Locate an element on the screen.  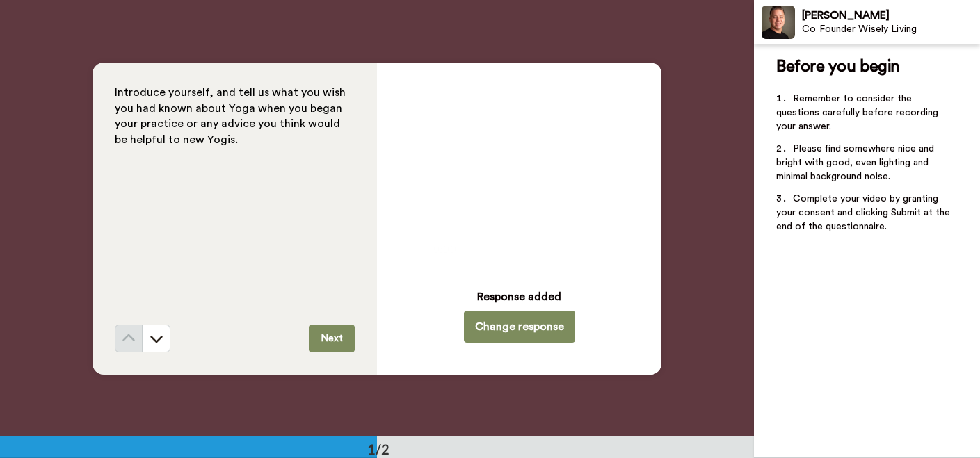
span: 1:00 is located at coordinates (479, 249).